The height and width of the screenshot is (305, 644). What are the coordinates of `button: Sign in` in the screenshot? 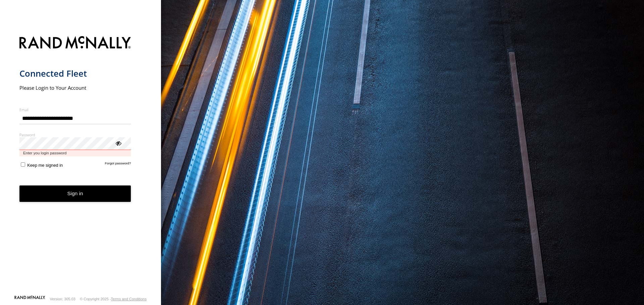 It's located at (75, 194).